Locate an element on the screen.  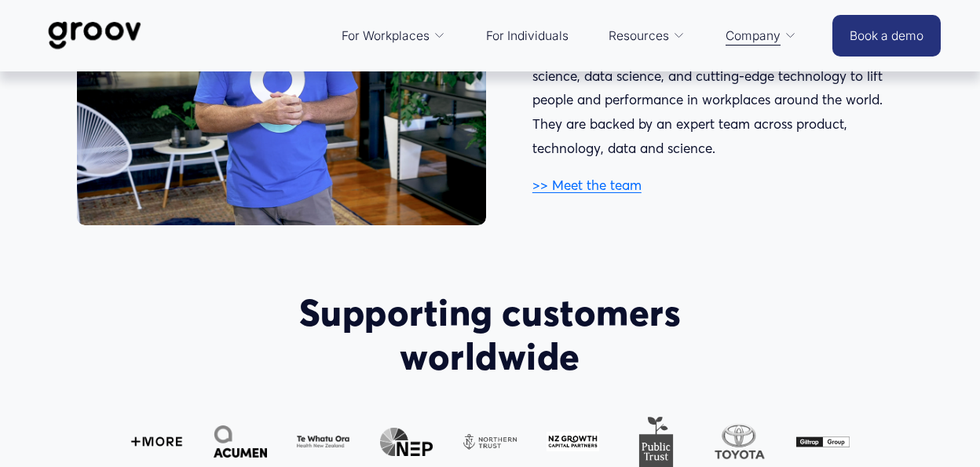
span: Company is located at coordinates (753, 36).